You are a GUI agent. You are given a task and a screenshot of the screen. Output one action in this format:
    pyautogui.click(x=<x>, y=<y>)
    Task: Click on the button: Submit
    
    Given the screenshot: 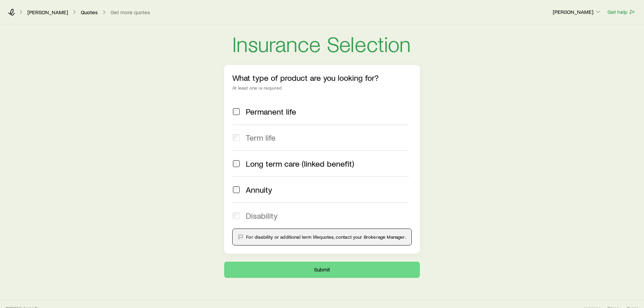 What is the action you would take?
    pyautogui.click(x=322, y=270)
    